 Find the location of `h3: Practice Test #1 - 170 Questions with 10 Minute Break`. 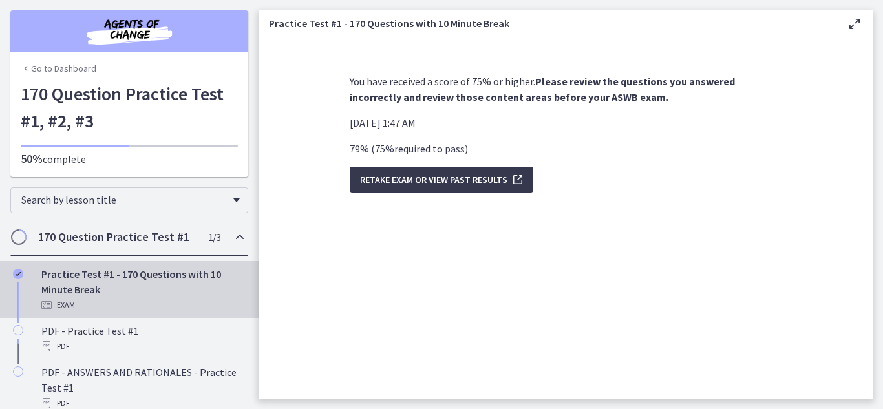

h3: Practice Test #1 - 170 Questions with 10 Minute Break is located at coordinates (548, 23).